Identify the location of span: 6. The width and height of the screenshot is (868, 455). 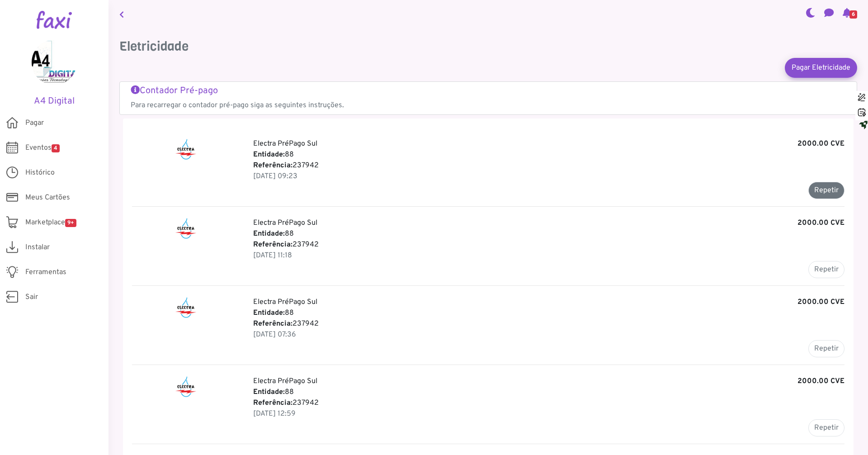
(853, 14).